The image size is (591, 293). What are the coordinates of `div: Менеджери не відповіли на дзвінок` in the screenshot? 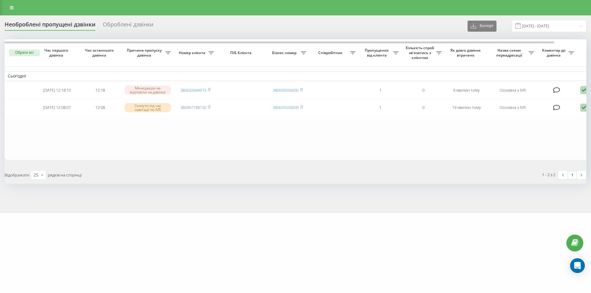 It's located at (148, 90).